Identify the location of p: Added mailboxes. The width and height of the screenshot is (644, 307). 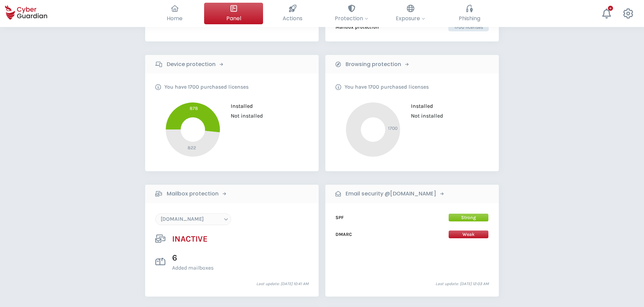
(192, 268).